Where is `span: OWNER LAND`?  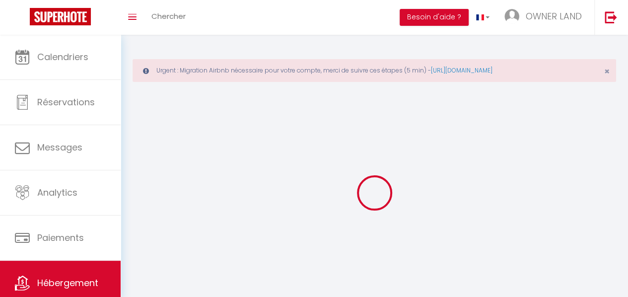
span: OWNER LAND is located at coordinates (554, 16).